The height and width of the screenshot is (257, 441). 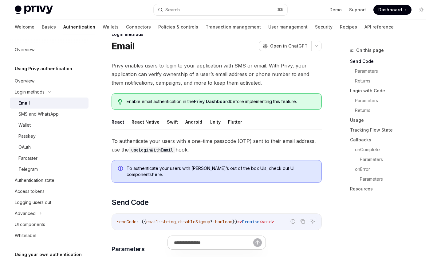 I want to click on button: Ask AI, so click(x=312, y=222).